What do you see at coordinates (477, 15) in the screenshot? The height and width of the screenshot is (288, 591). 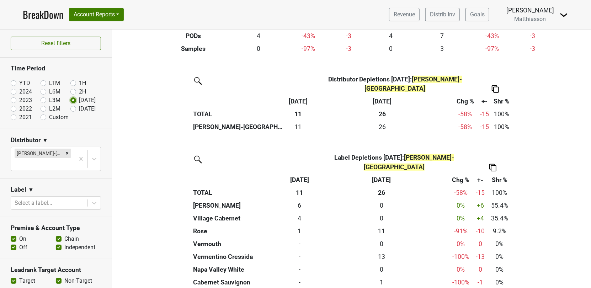 I see `a: Goals` at bounding box center [477, 15].